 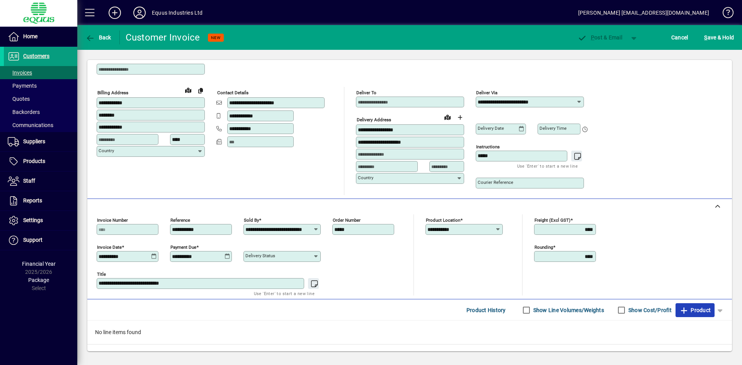 What do you see at coordinates (41, 181) in the screenshot?
I see `a: Staff` at bounding box center [41, 181].